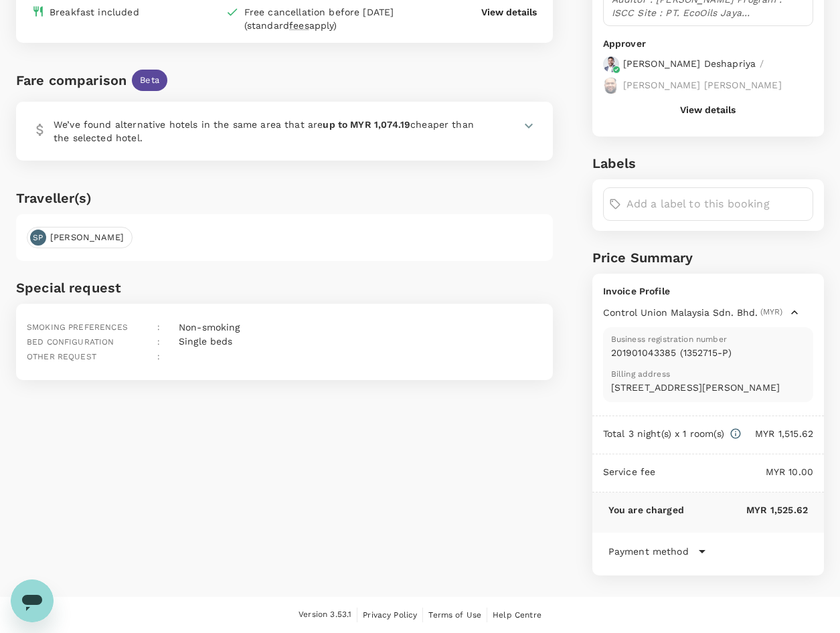  Describe the element at coordinates (649, 551) in the screenshot. I see `p: Payment method` at that location.